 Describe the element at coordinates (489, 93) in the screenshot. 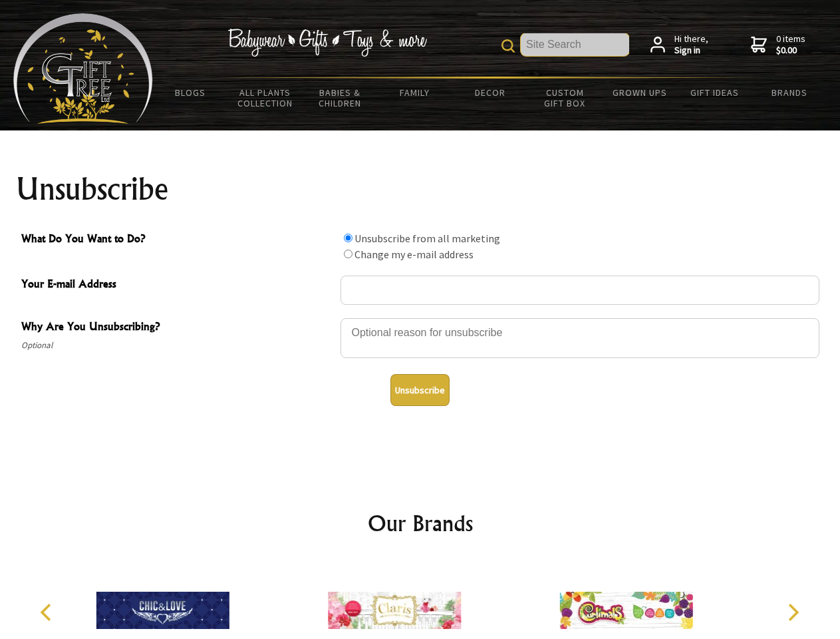

I see `a: Decor` at that location.